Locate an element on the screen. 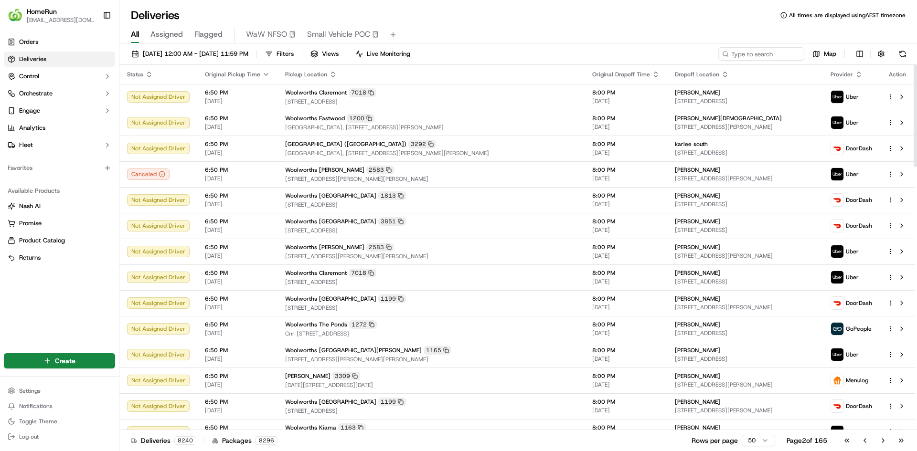 This screenshot has width=917, height=451. button: Log out is located at coordinates (59, 437).